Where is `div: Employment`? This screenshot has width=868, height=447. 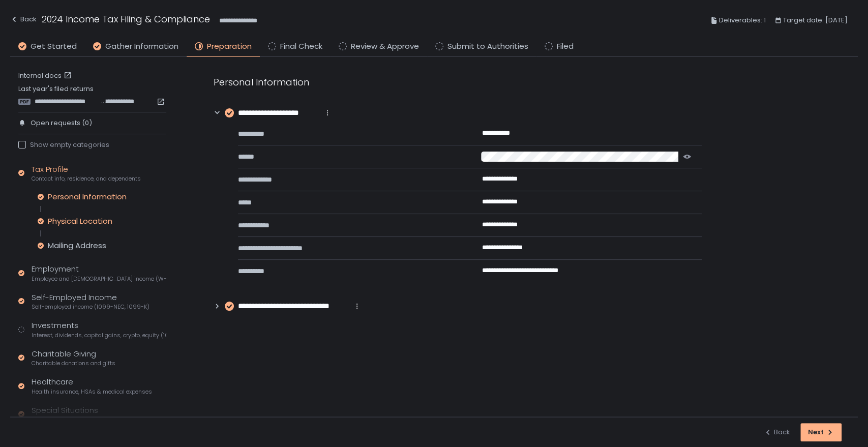
div: Employment is located at coordinates (99, 273).